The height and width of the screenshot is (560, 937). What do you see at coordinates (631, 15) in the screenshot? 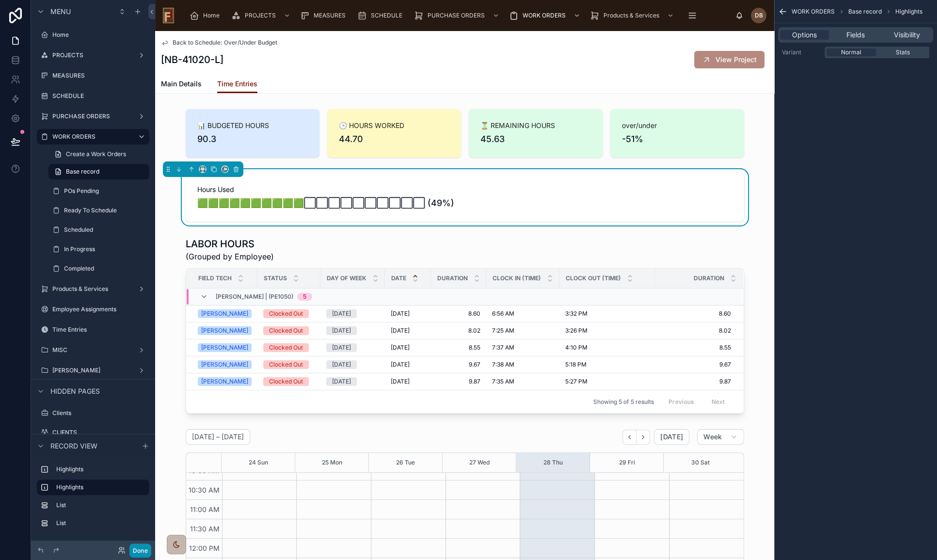
I see `span: Products & Services` at bounding box center [631, 15].